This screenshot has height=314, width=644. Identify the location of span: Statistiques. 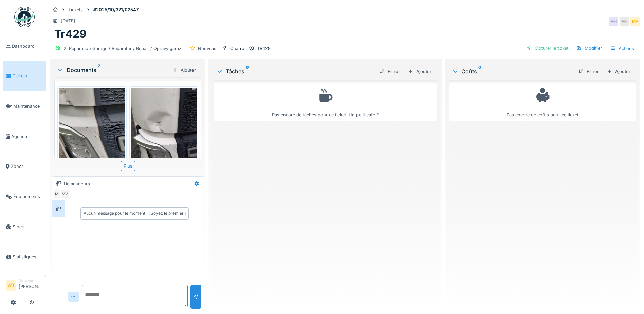
(27, 257).